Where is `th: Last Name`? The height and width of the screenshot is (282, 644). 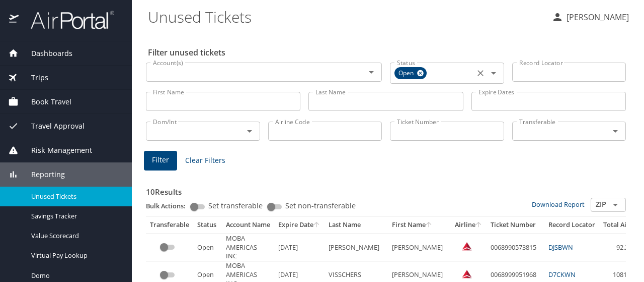 th: Last Name is located at coordinates (357, 225).